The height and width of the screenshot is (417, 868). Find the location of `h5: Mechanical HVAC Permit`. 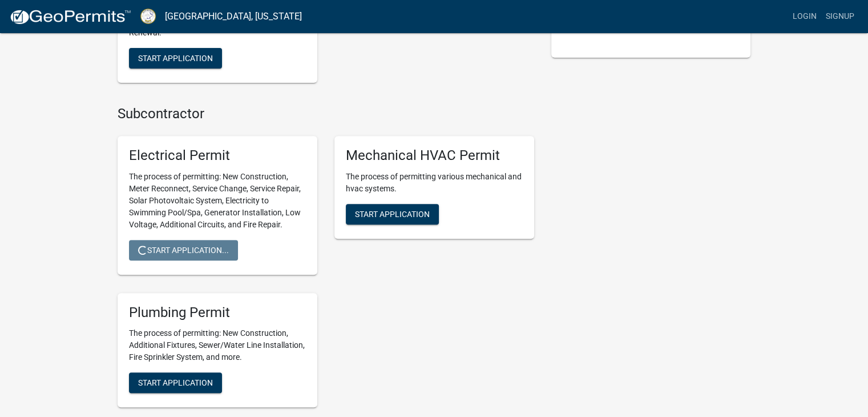

h5: Mechanical HVAC Permit is located at coordinates (435, 155).